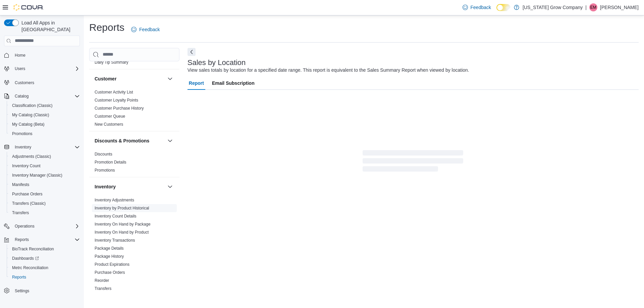 The image size is (644, 308). Describe the element at coordinates (116, 216) in the screenshot. I see `span: Inventory Count Details` at that location.